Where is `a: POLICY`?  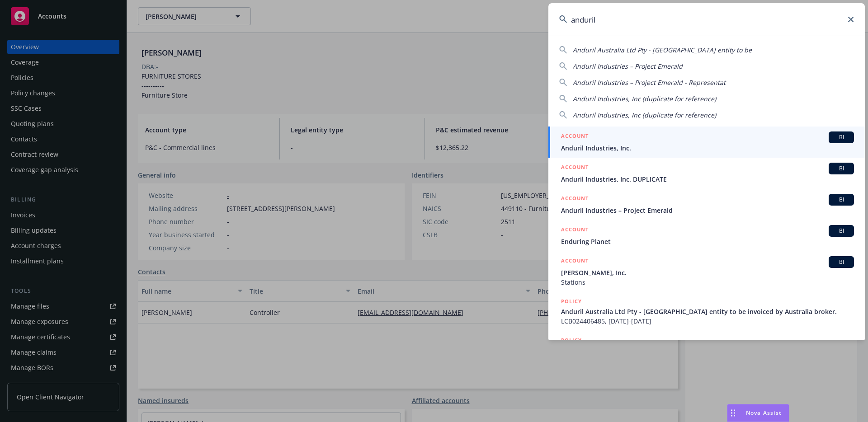
a: POLICY is located at coordinates (706, 360).